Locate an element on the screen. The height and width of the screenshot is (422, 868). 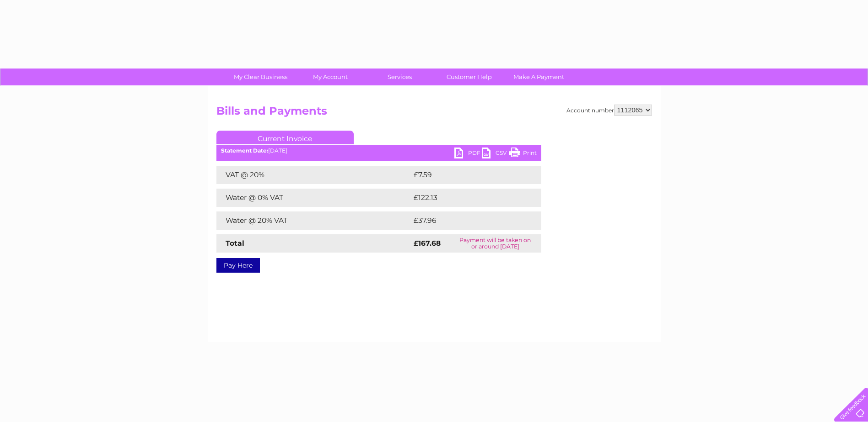
a: Services is located at coordinates (399, 77).